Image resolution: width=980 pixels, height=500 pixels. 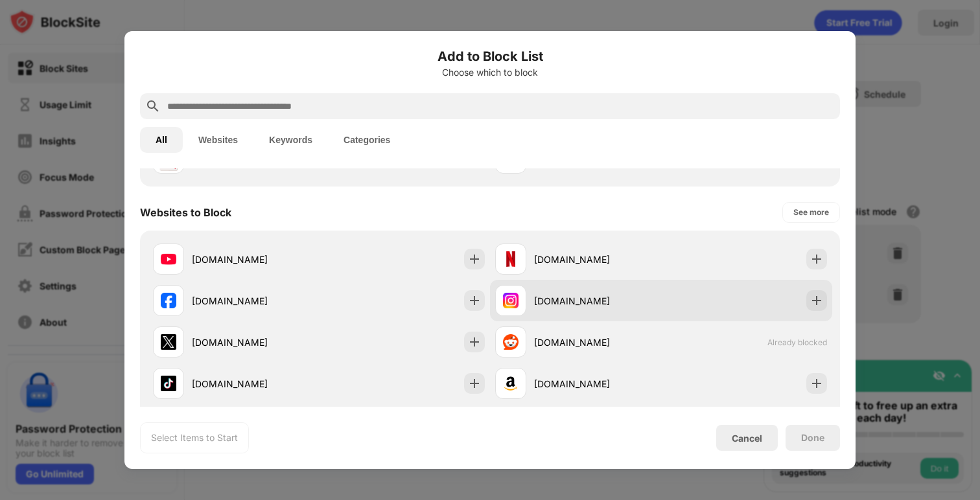 I want to click on div: Cancel, so click(x=747, y=438).